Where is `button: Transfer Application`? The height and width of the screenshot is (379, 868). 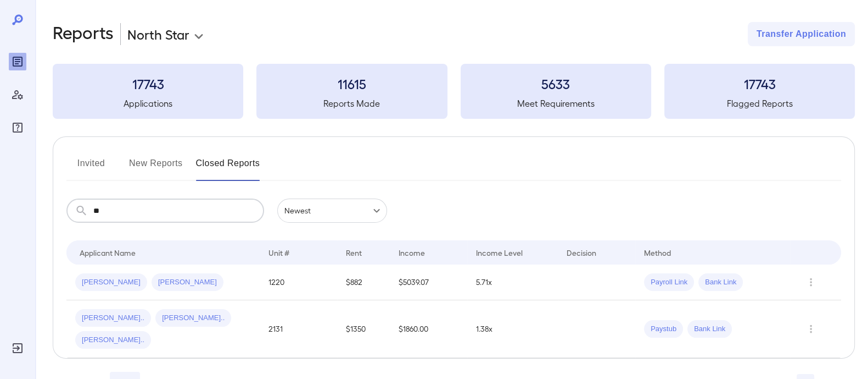
button: Transfer Application is located at coordinates (801, 34).